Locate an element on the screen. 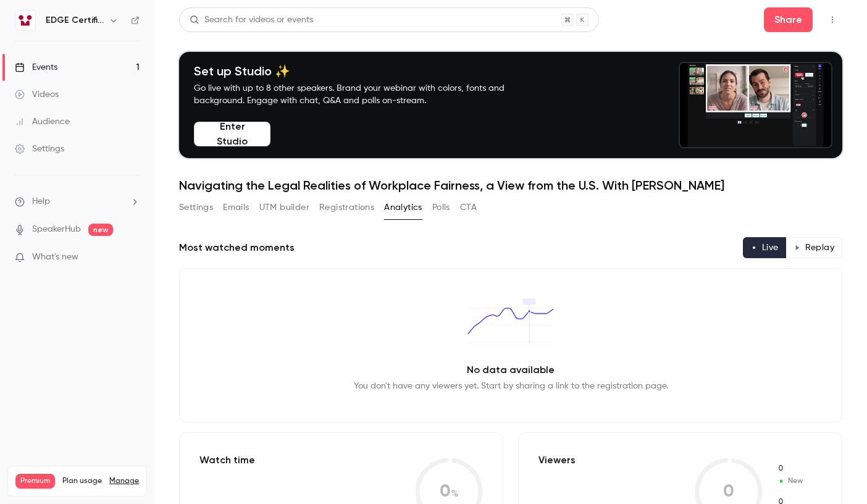 The image size is (867, 504). li: help-dropdown-opener is located at coordinates (77, 201).